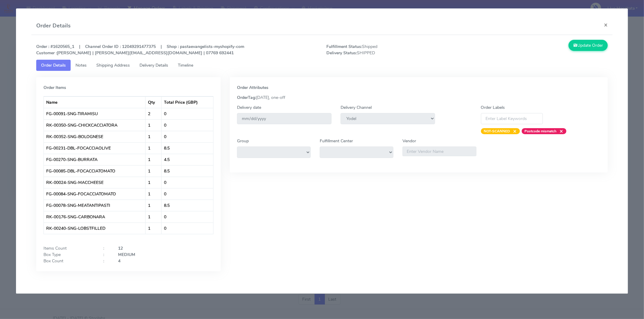  What do you see at coordinates (336, 141) in the screenshot?
I see `label: Fulfillment Center` at bounding box center [336, 141].